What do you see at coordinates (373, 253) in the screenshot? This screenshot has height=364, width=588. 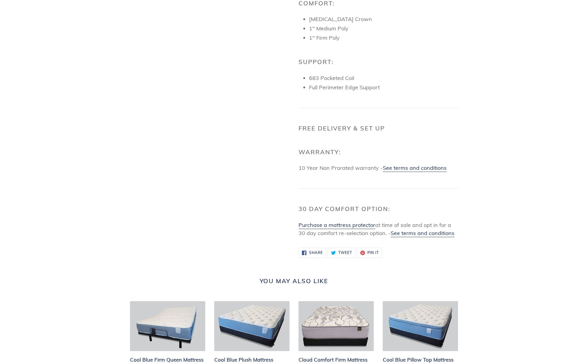 I see `span: Pin it` at bounding box center [373, 253].